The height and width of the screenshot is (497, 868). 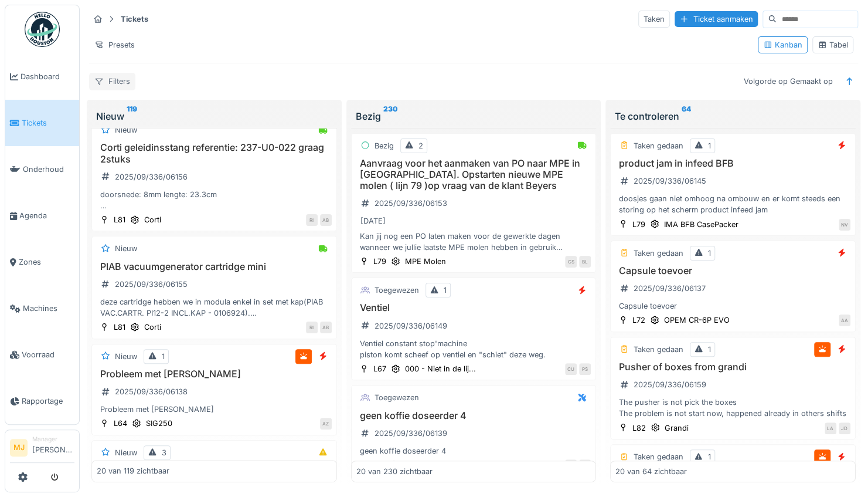 What do you see at coordinates (214, 266) in the screenshot?
I see `h3: PIAB vacuumgenerator cartridge mini` at bounding box center [214, 266].